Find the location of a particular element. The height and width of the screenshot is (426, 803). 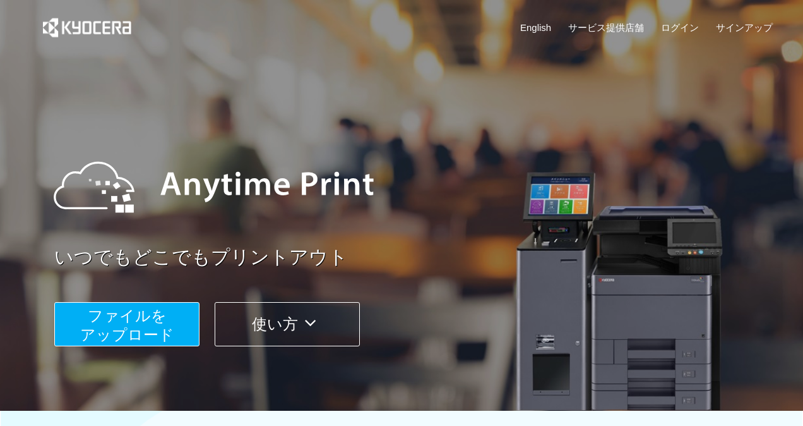

span: ファイルを ​​アップロード is located at coordinates (127, 325).